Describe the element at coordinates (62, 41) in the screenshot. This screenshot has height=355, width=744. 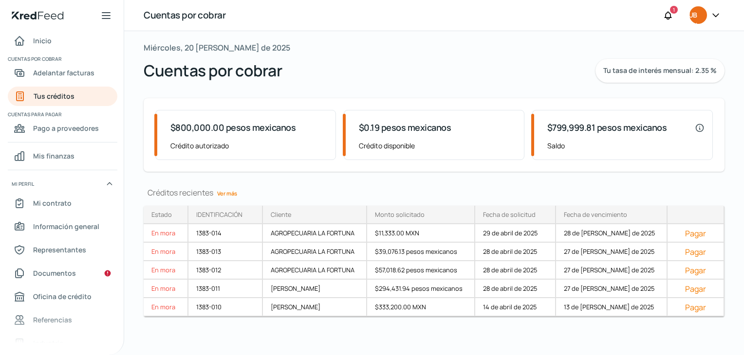
I see `a: Inicio` at that location.